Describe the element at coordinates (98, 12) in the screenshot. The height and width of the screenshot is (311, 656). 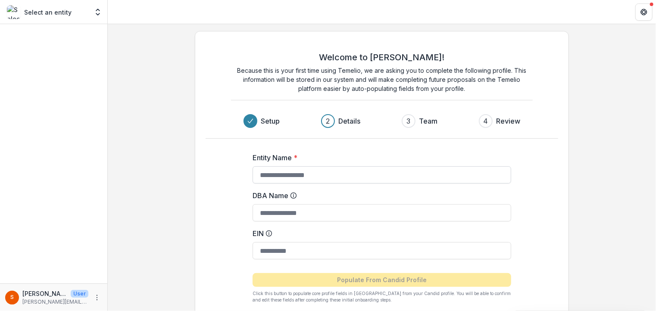
I see `button: Open entity switcher` at that location.